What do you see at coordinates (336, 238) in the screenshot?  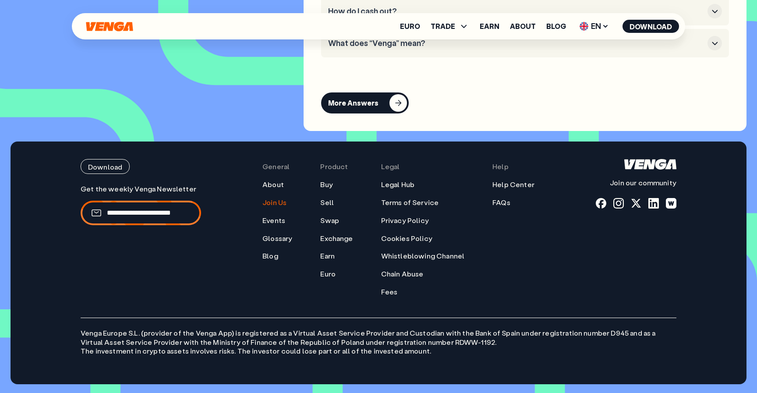 I see `a: Exchange` at bounding box center [336, 238].